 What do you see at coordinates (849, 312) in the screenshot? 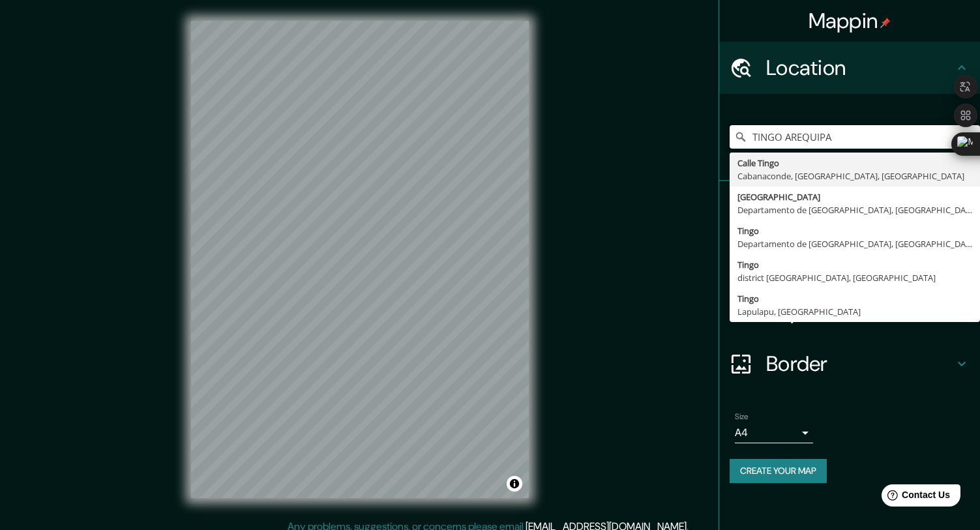
I see `div: Layout` at bounding box center [849, 312].